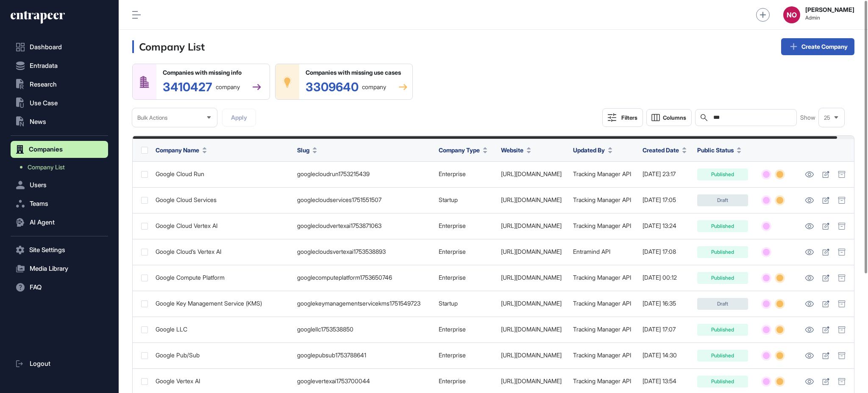  What do you see at coordinates (40, 364) in the screenshot?
I see `span: Logout` at bounding box center [40, 364].